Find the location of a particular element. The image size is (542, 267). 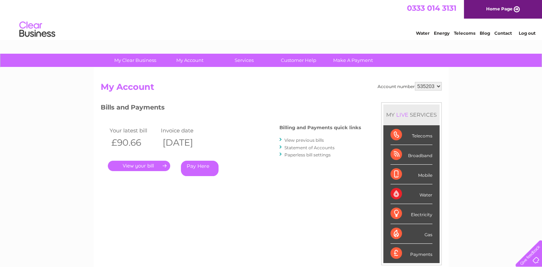

h2: My Account is located at coordinates (271, 89).